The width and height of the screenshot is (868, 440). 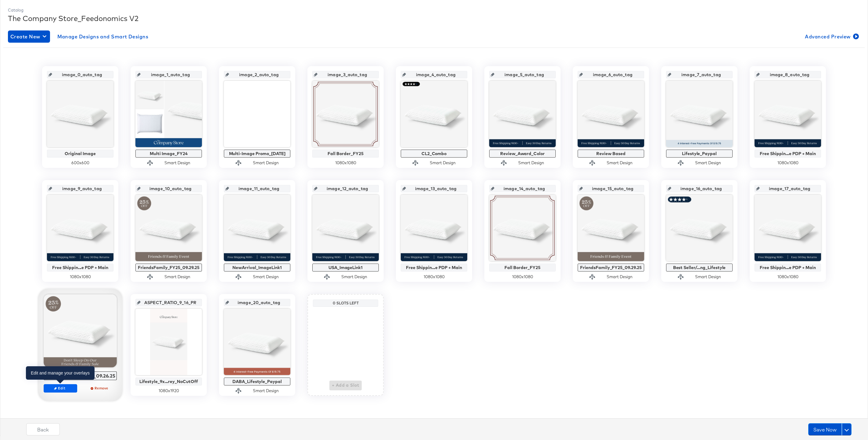 I want to click on div: Review_Award_Color, so click(x=523, y=153).